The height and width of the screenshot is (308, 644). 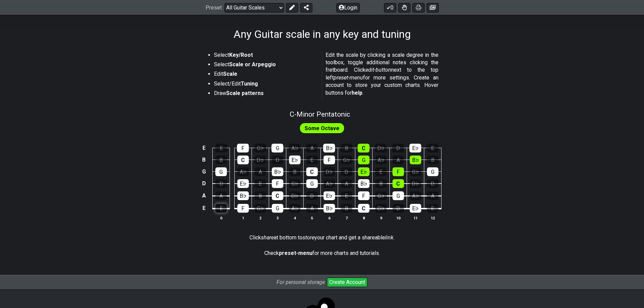 What do you see at coordinates (204, 171) in the screenshot?
I see `td: G` at bounding box center [204, 171].